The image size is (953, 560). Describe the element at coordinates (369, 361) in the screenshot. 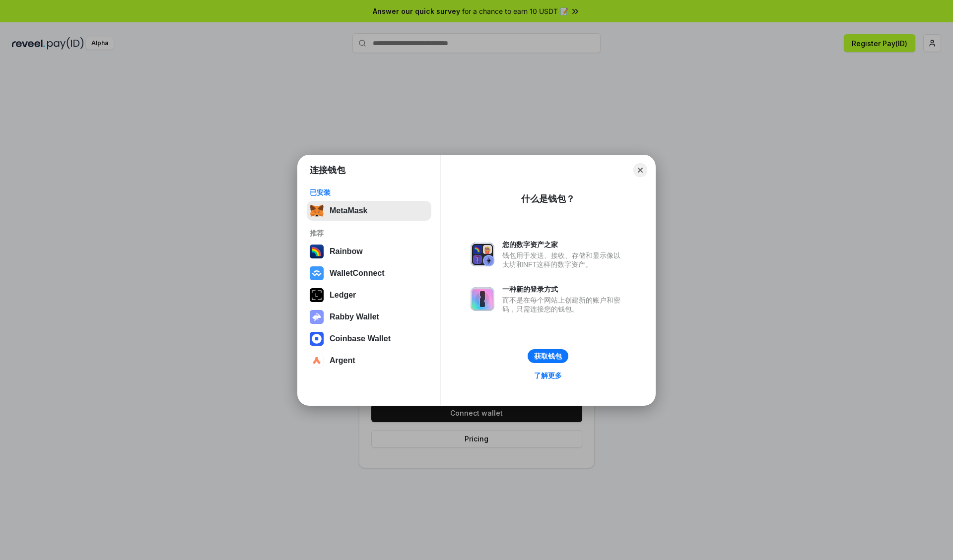

I see `button: Argent` at that location.